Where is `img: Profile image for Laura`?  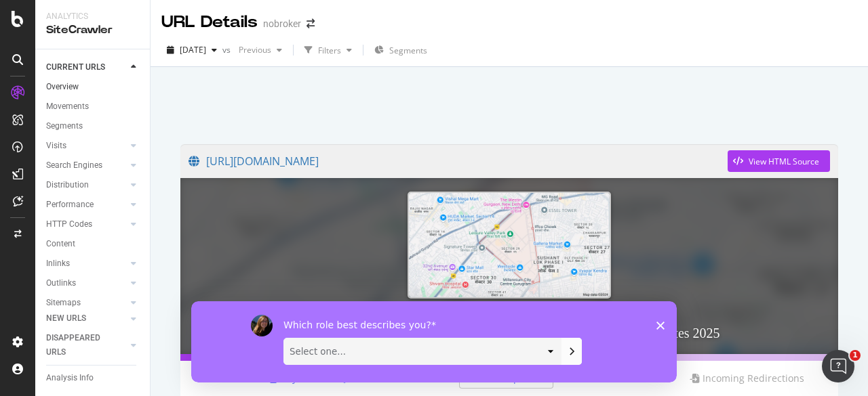
img: Profile image for Laura is located at coordinates (71, 25).